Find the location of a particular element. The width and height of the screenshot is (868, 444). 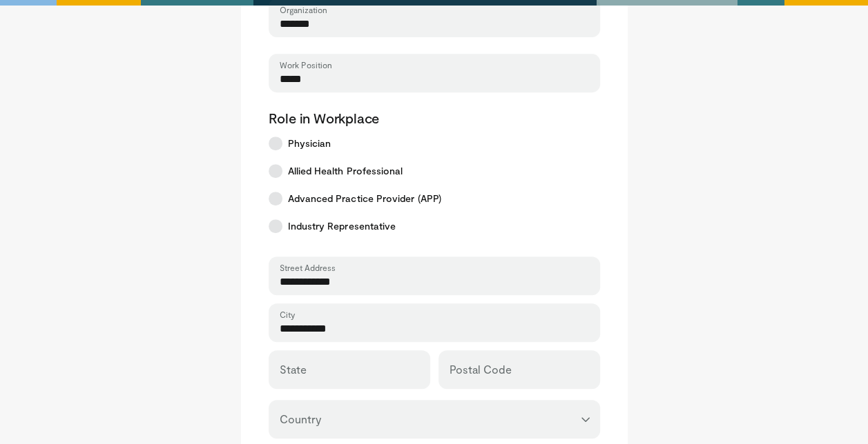

label: State is located at coordinates (293, 369).